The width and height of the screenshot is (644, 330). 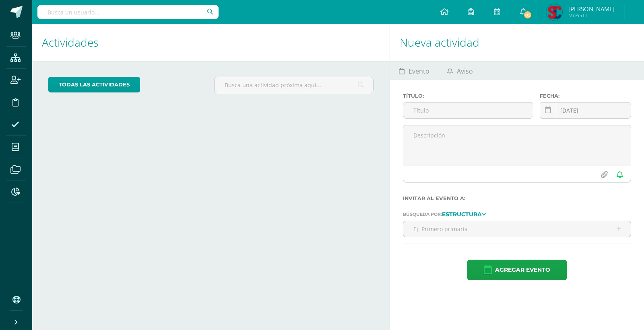 What do you see at coordinates (211, 42) in the screenshot?
I see `h1: Actividades` at bounding box center [211, 42].